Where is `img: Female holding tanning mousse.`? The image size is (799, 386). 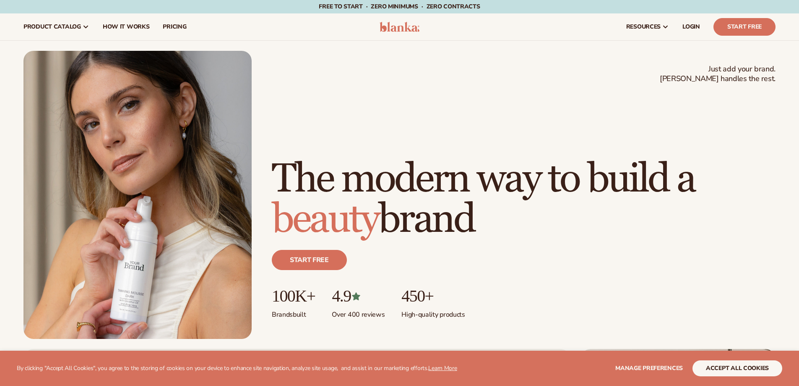
img: Female holding tanning mousse. is located at coordinates (138, 195).